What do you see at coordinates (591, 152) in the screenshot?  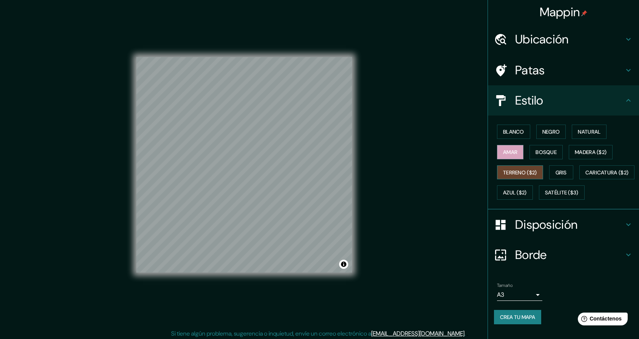 I see `button: Madera ($2)` at bounding box center [591, 152].